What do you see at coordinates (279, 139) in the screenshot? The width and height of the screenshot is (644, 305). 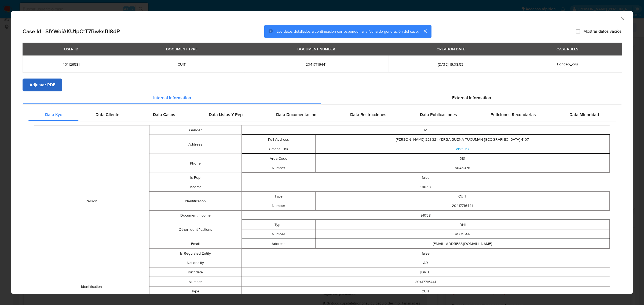 I see `td: Full Address` at bounding box center [279, 139].